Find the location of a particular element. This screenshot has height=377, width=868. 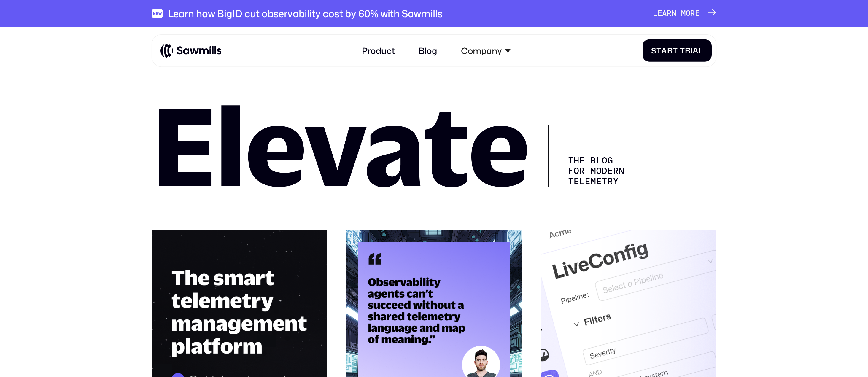

div: The Blog for Modern telemetry is located at coordinates (591, 155).